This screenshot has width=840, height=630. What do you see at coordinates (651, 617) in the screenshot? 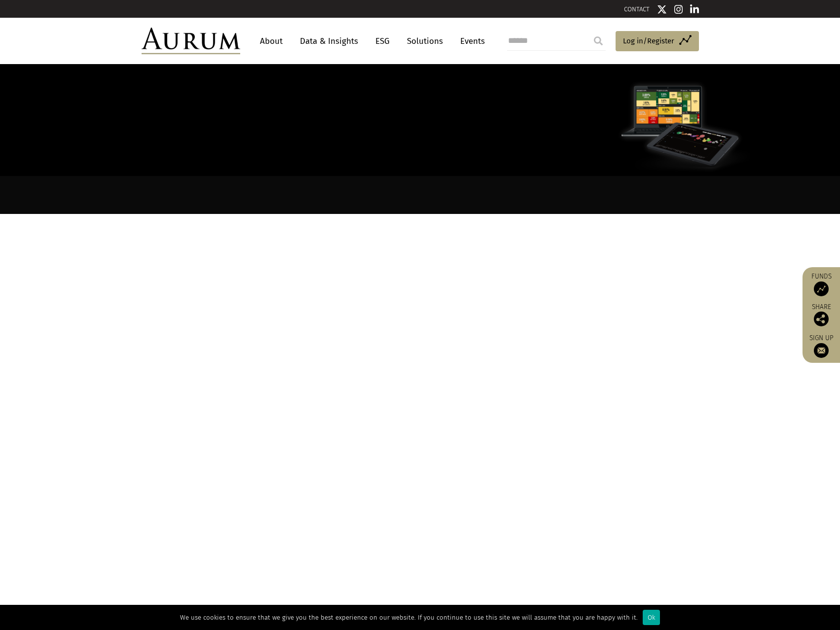
I see `div: Ok` at bounding box center [651, 617].